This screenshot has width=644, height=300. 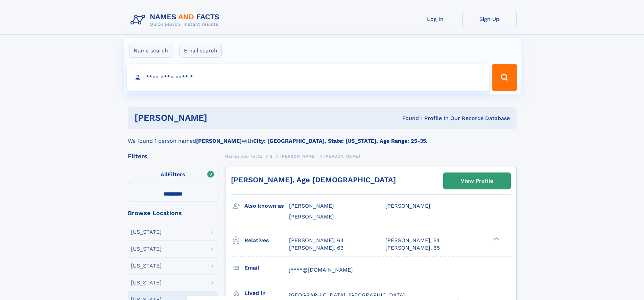 What do you see at coordinates (308, 77) in the screenshot?
I see `input: search input` at bounding box center [308, 77].